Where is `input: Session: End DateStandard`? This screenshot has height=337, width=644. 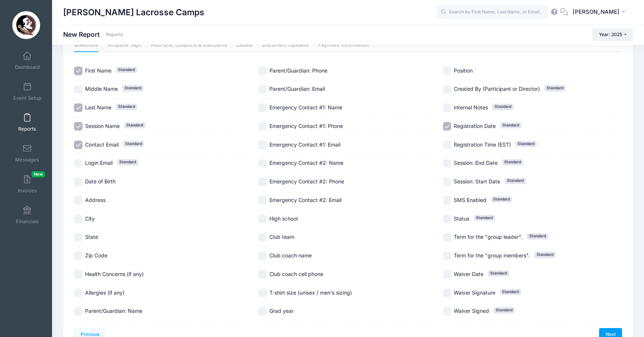 input: Session: End DateStandard is located at coordinates (447, 163).